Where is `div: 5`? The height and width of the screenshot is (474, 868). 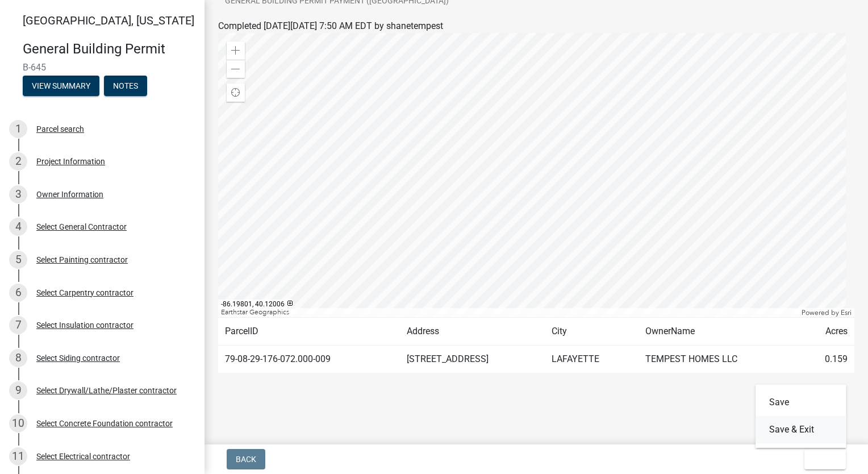 div: 5 is located at coordinates (18, 259).